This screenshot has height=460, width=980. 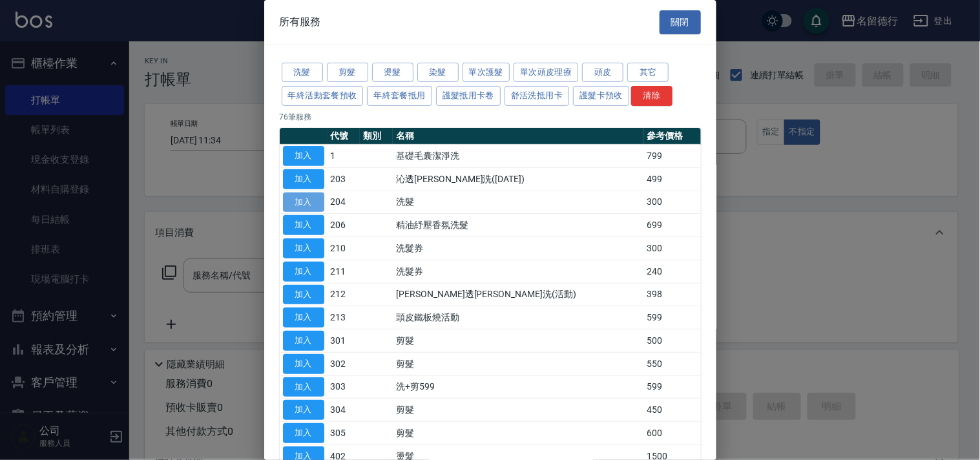 I want to click on td: 204, so click(x=344, y=202).